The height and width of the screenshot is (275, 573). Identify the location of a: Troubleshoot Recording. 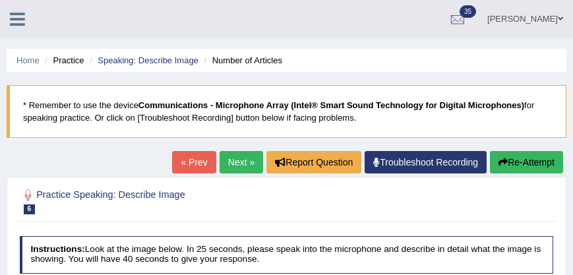
(425, 162).